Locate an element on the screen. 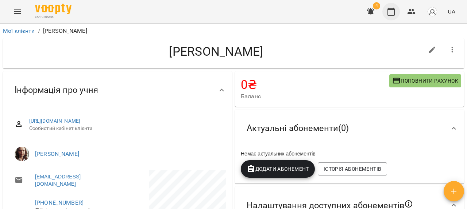 The height and width of the screenshot is (213, 467). img: avatar_s.png is located at coordinates (432, 12).